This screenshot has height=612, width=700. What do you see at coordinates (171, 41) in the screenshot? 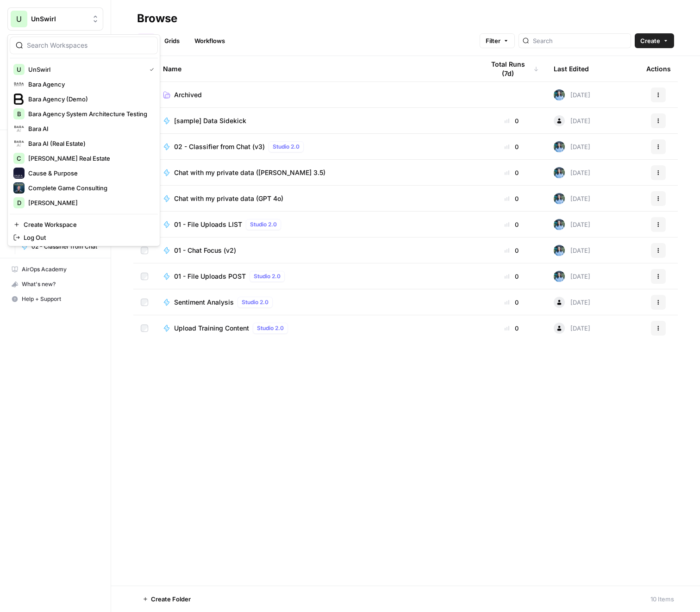
I see `a: Grids` at bounding box center [171, 41].